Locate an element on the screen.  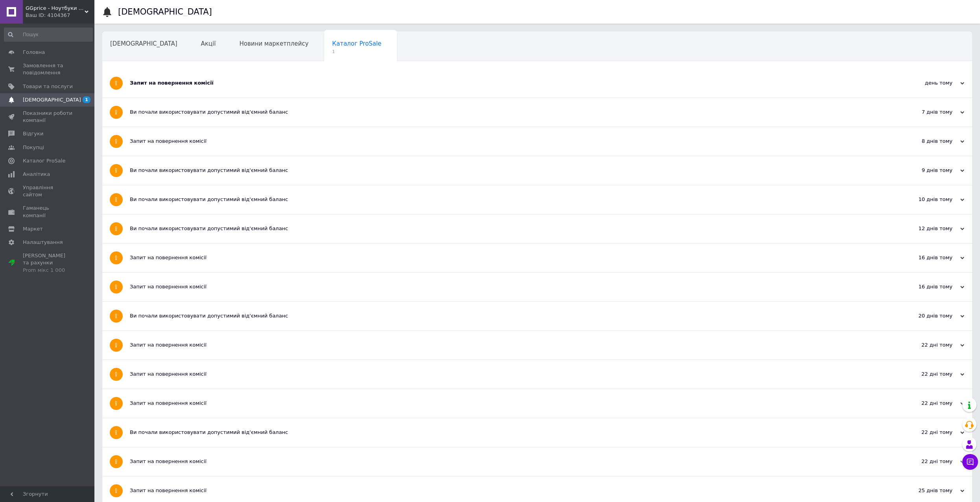
div: 9 днів тому is located at coordinates (924, 170).